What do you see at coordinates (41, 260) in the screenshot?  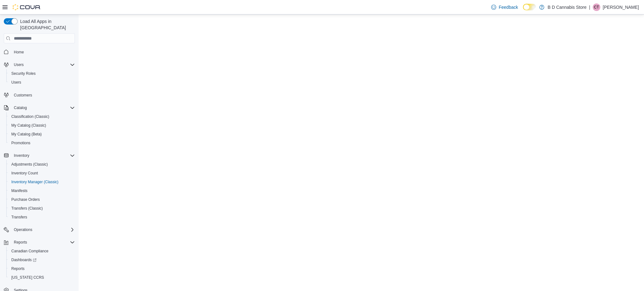 I see `span: Dashboards` at bounding box center [41, 260].